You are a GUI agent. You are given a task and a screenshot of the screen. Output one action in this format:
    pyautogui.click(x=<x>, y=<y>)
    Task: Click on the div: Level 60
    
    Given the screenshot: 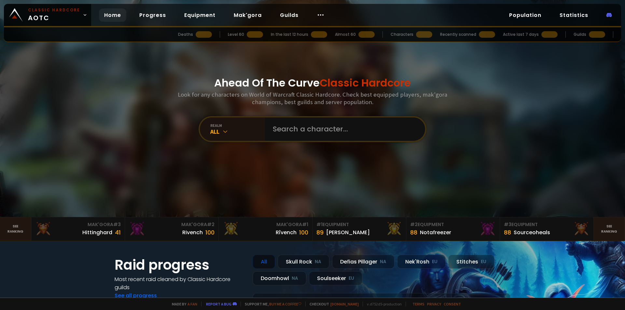 What is the action you would take?
    pyautogui.click(x=236, y=35)
    